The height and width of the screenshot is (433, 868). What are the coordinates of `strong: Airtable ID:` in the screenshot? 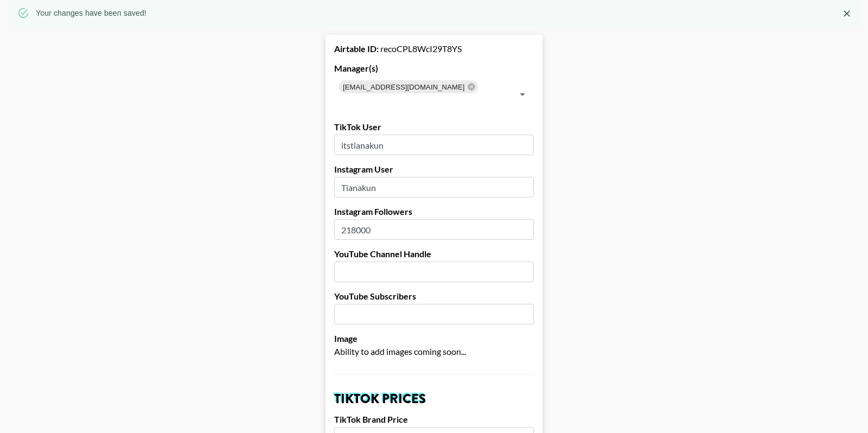 It's located at (356, 48).